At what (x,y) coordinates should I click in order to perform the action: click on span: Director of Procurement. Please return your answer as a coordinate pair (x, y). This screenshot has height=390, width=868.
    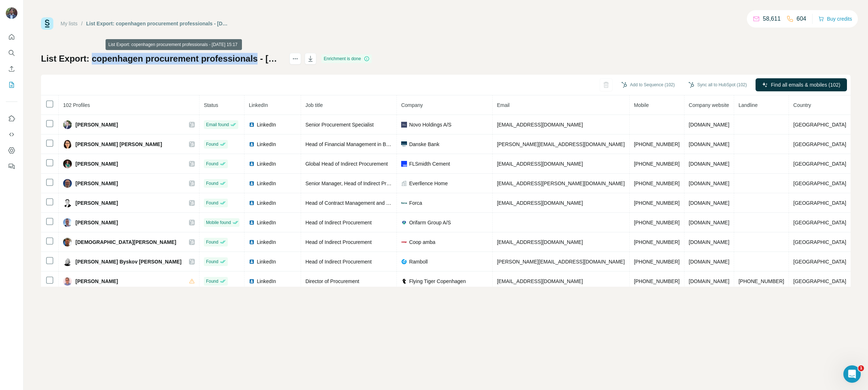
    Looking at the image, I should click on (332, 281).